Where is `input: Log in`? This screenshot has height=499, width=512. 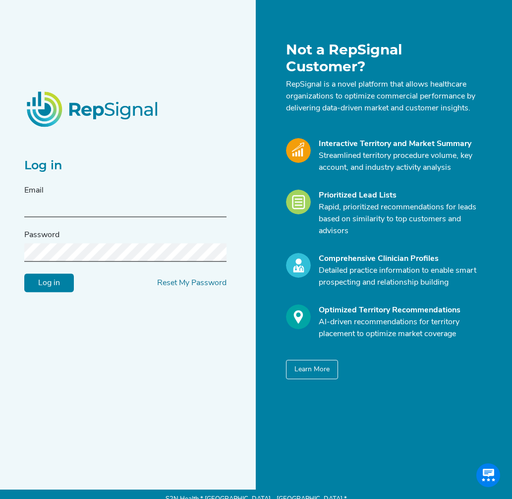
input: Log in is located at coordinates (49, 283).